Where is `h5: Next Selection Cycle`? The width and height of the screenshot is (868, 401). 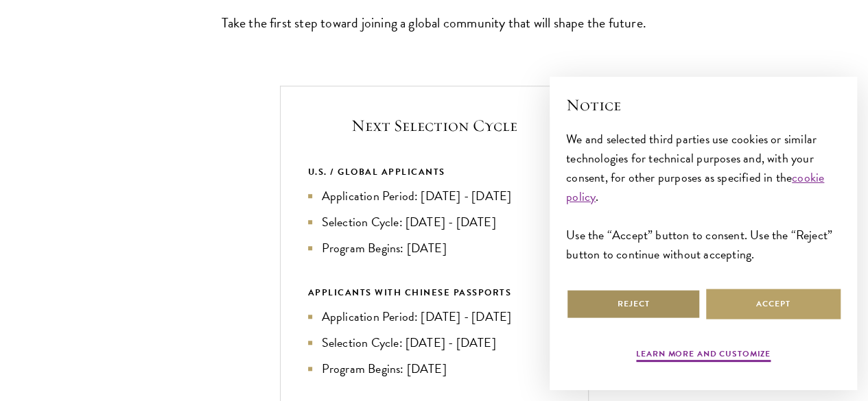 h5: Next Selection Cycle is located at coordinates (434, 126).